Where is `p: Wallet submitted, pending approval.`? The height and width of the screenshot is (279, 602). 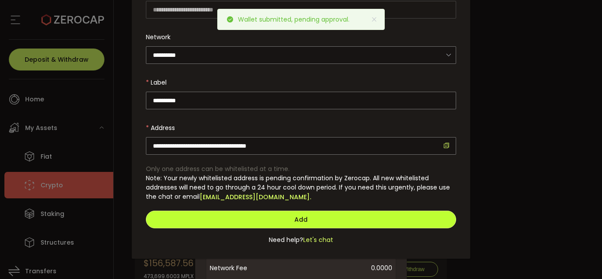 p: Wallet submitted, pending approval. is located at coordinates (297, 19).